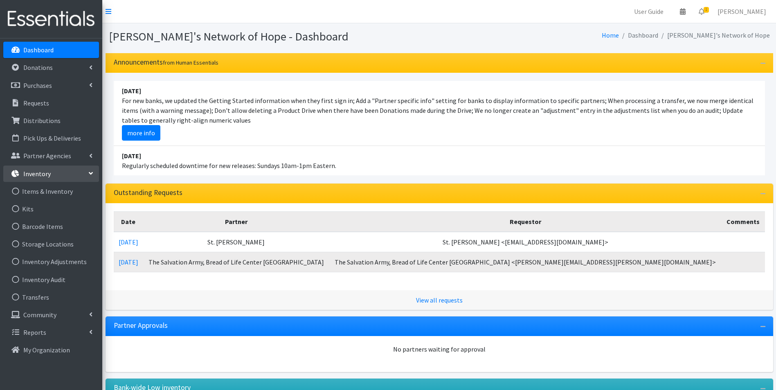  What do you see at coordinates (35, 332) in the screenshot?
I see `p: Reports` at bounding box center [35, 332].